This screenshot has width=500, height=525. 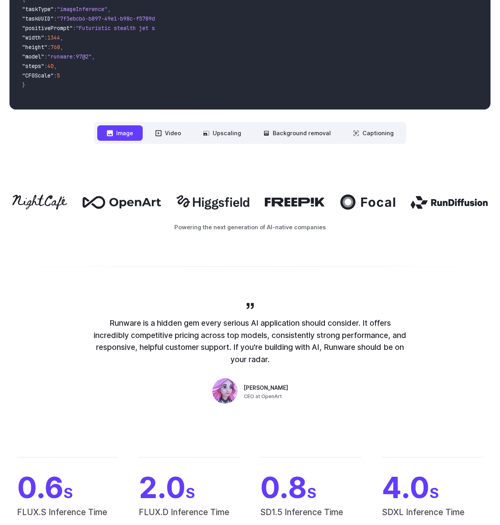 What do you see at coordinates (250, 341) in the screenshot?
I see `p: Runware is a hidden gem every serious AI application should consider. It offers incredibly compet...` at bounding box center [250, 341].